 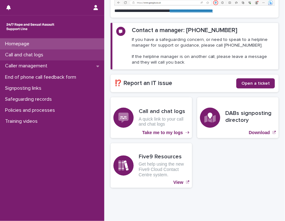 I want to click on p: View, so click(x=178, y=183).